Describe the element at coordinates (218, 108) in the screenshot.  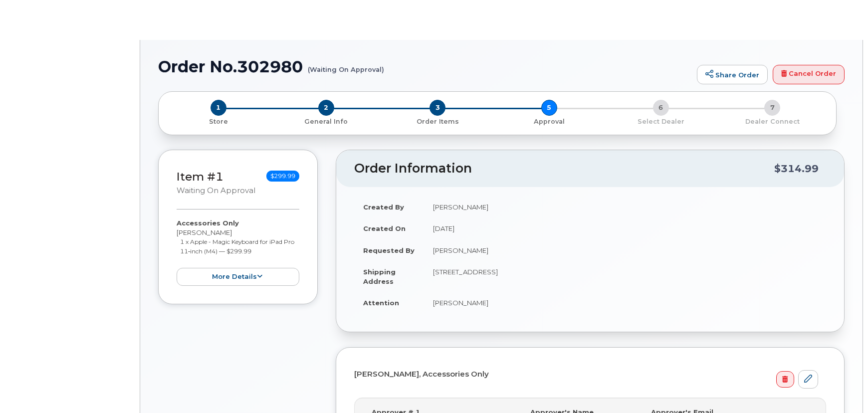
I see `span: 1` at that location.